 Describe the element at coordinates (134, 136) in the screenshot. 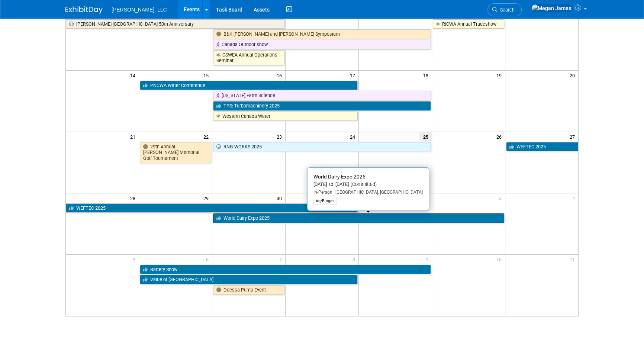

I see `span: 21` at that location.